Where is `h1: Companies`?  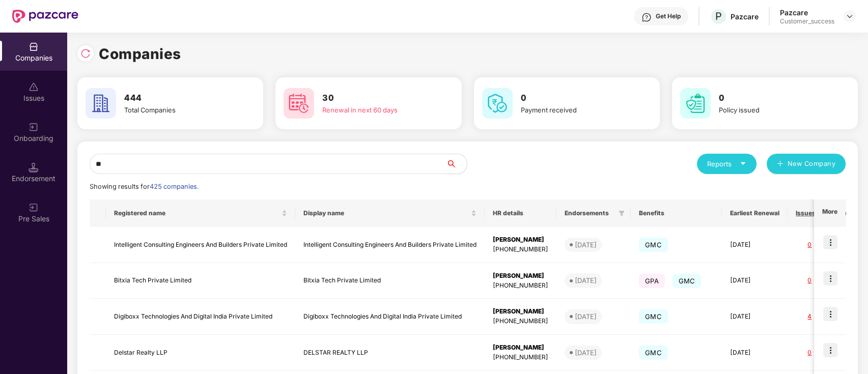 h1: Companies is located at coordinates (140, 54).